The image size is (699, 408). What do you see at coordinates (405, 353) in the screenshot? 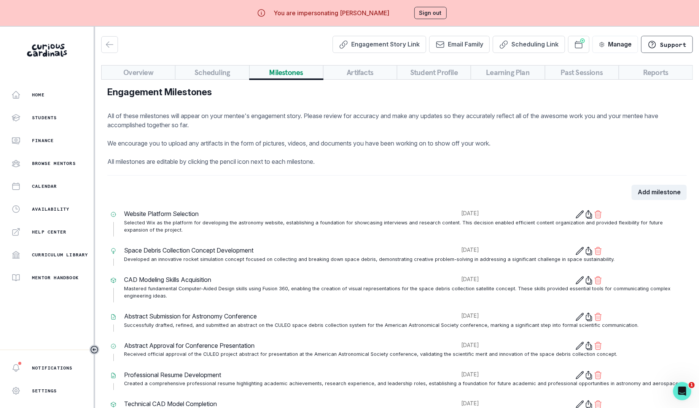
I see `p: Received official approval of the CULEO project abstract for presentation at the American Astrono...` at bounding box center [405, 353].